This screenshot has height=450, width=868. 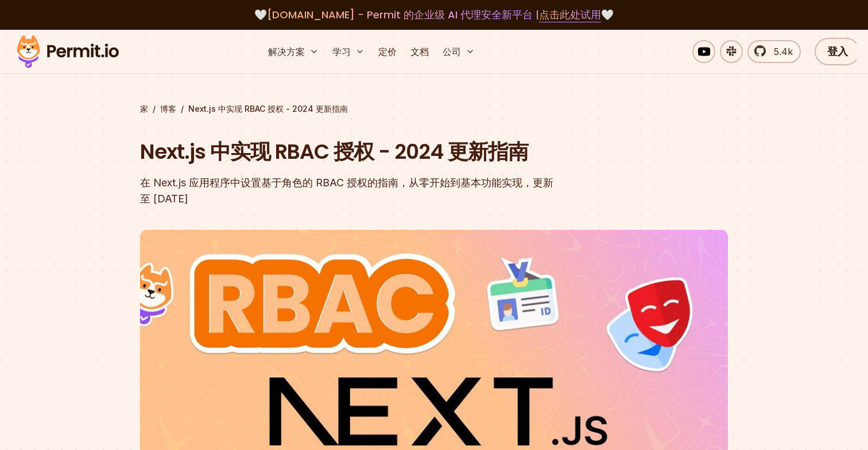 What do you see at coordinates (458, 52) in the screenshot?
I see `button: 公司` at bounding box center [458, 52].